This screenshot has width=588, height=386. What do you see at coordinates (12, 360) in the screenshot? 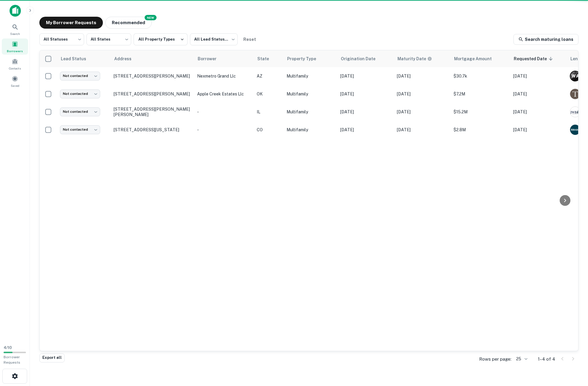
I see `span: Borrower Requests` at bounding box center [12, 360].